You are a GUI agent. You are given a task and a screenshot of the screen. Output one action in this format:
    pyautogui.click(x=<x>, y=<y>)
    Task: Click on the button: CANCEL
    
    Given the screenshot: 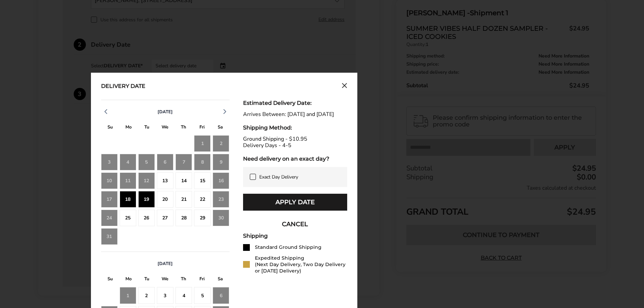 What is the action you would take?
    pyautogui.click(x=295, y=225)
    